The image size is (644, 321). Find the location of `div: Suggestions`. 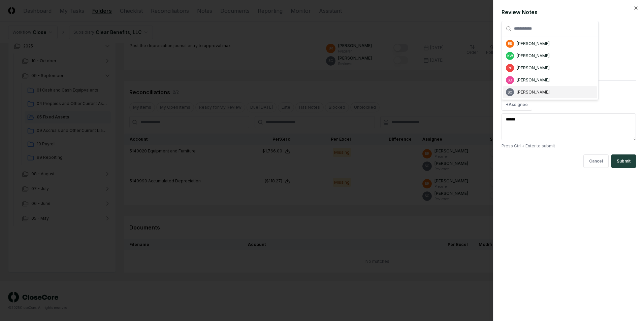

div: Suggestions is located at coordinates (550, 68).